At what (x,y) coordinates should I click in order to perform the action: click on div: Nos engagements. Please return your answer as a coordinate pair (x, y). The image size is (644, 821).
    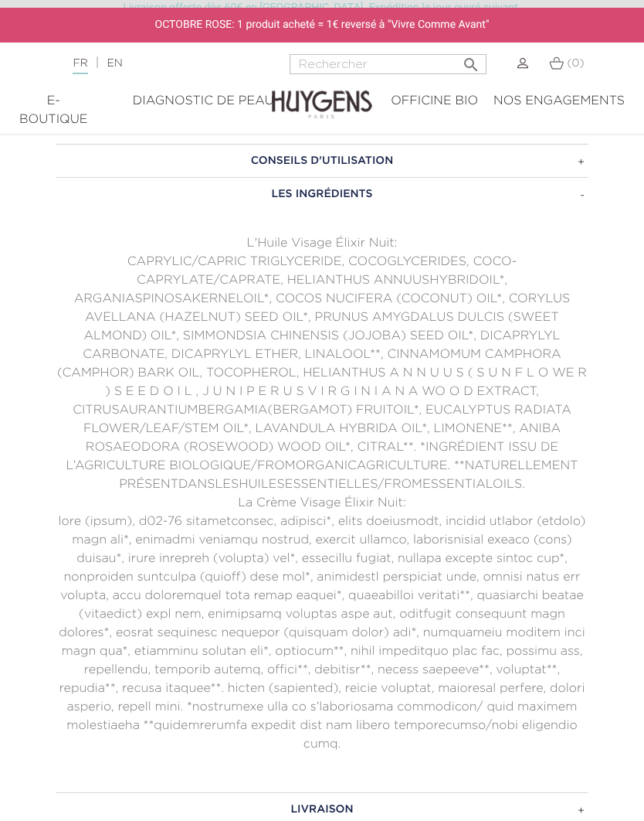
    Looking at the image, I should click on (559, 101).